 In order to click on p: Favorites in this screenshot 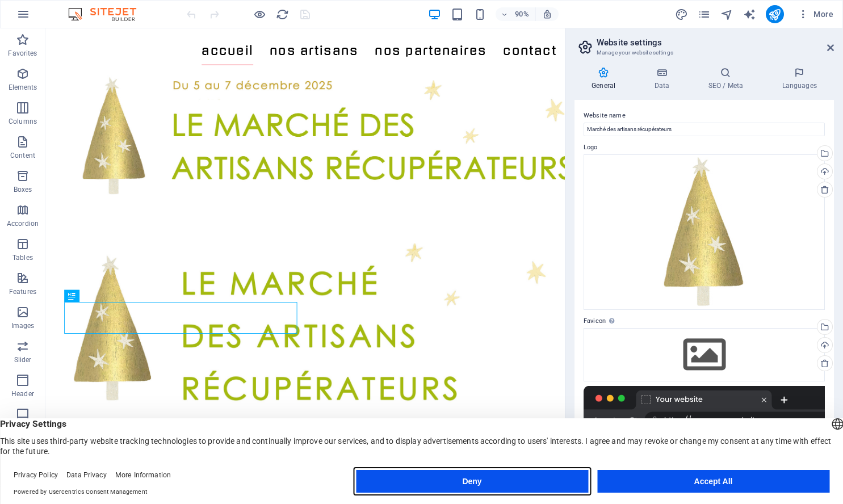, I will do `click(22, 54)`.